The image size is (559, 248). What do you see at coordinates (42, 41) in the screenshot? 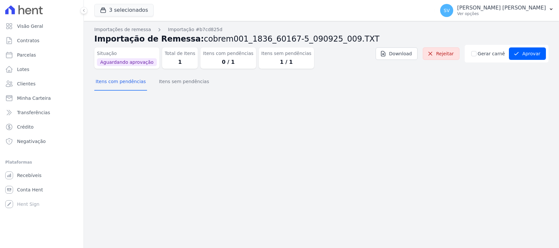
I see `a: Contratos` at bounding box center [42, 41].